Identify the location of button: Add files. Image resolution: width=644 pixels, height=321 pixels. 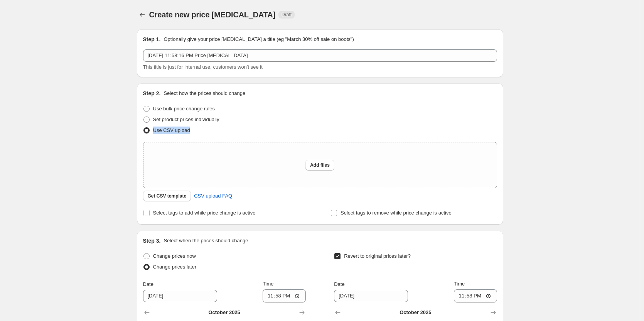
(320, 165).